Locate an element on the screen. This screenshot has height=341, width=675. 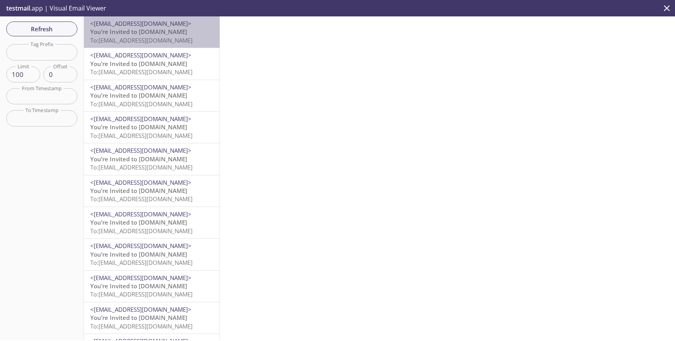
span: Refresh is located at coordinates (42, 29).